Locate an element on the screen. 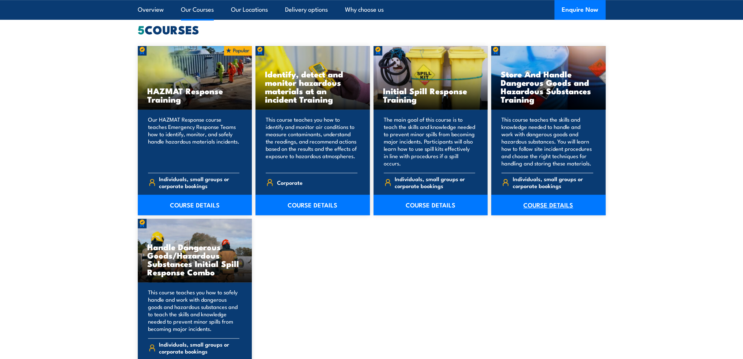 The width and height of the screenshot is (743, 359). p: Our HAZMAT Response course teaches Emergency Response Teams how to identify, monitor, and safely ... is located at coordinates (194, 141).